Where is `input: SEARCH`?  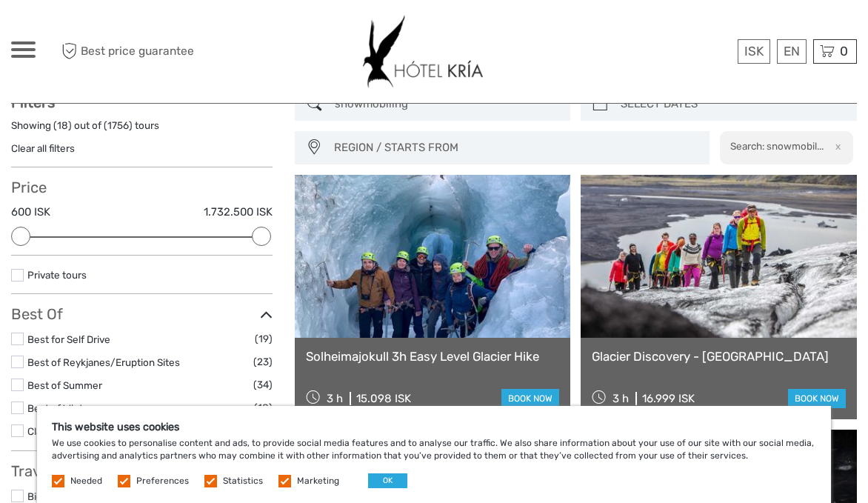
input: SEARCH is located at coordinates (446, 103).